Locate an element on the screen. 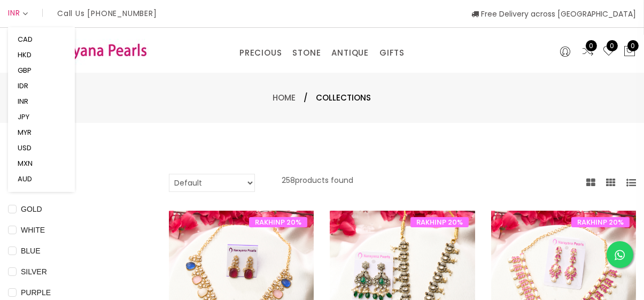 The width and height of the screenshot is (644, 300). span: GOLD is located at coordinates (31, 209).